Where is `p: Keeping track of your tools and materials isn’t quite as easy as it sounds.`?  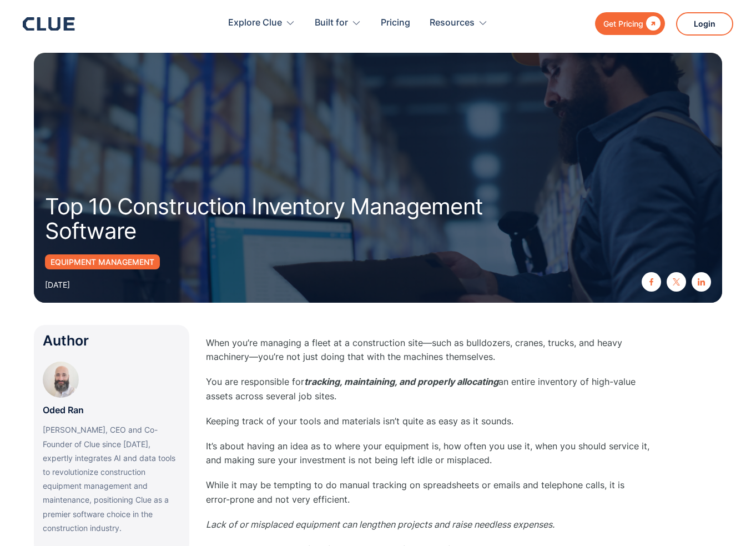
p: Keeping track of your tools and materials isn’t quite as easy as it sounds. is located at coordinates (428, 421).